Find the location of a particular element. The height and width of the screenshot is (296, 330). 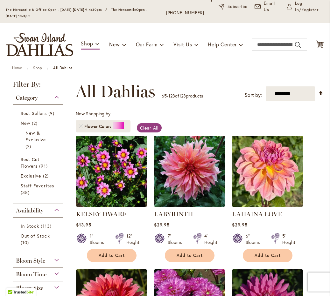

a: Exclusive is located at coordinates (38, 176).